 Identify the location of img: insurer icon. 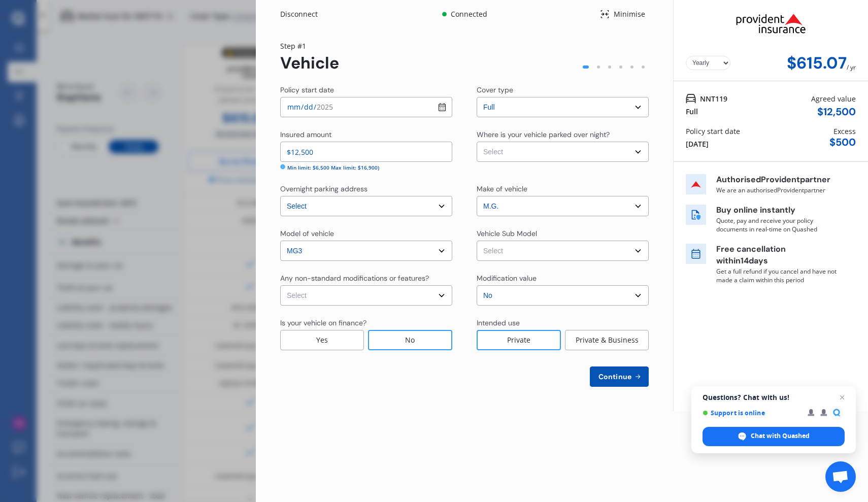
(696, 184).